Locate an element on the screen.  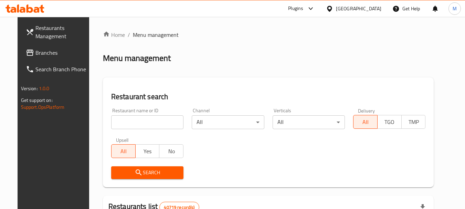
span: Yes is located at coordinates (148, 151).